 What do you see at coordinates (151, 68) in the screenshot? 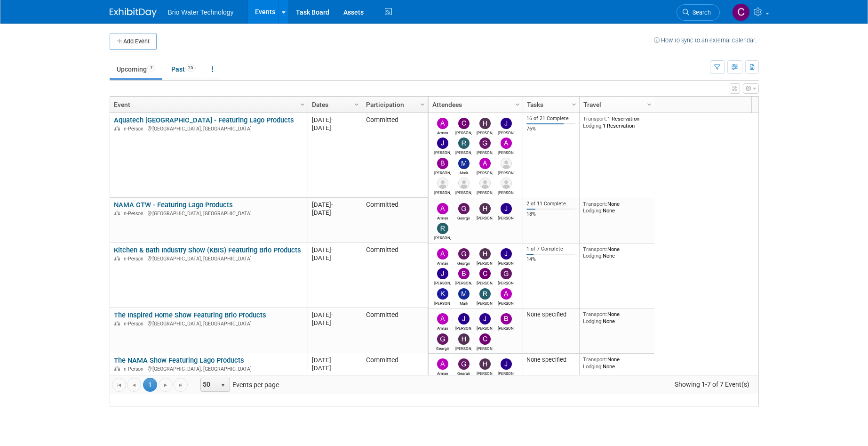
I see `span: 7` at bounding box center [151, 68].